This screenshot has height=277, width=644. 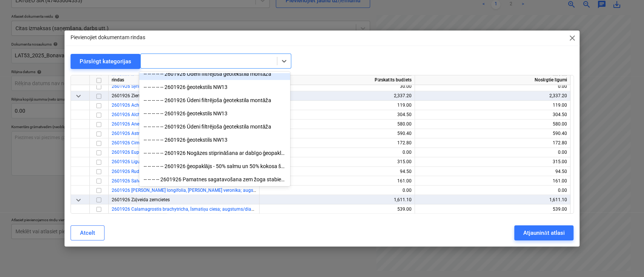 What do you see at coordinates (245, 171) in the screenshot?
I see `span: 2601926 Rudbeckia fulgida 'Goldstrum', Mirdzošā rudbekija, šķirne; augstums/diametrs, cm: 0.6/-, ...` at bounding box center [245, 171].